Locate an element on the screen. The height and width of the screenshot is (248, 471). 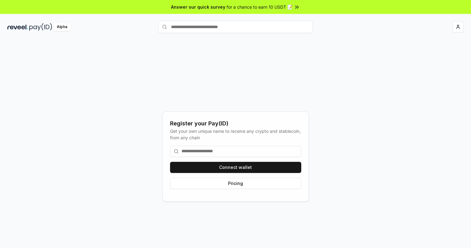
div: Alpha is located at coordinates (62, 27).